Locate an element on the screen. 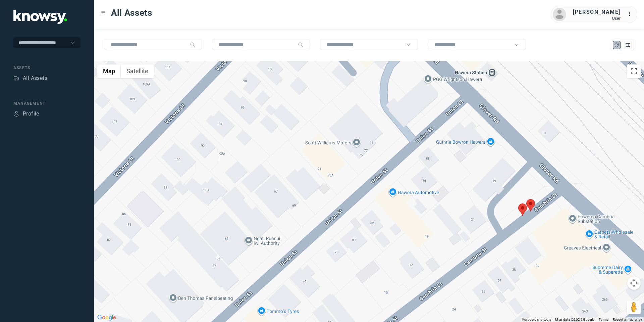 Image resolution: width=644 pixels, height=322 pixels. a: ProfileProfile is located at coordinates (26, 114).